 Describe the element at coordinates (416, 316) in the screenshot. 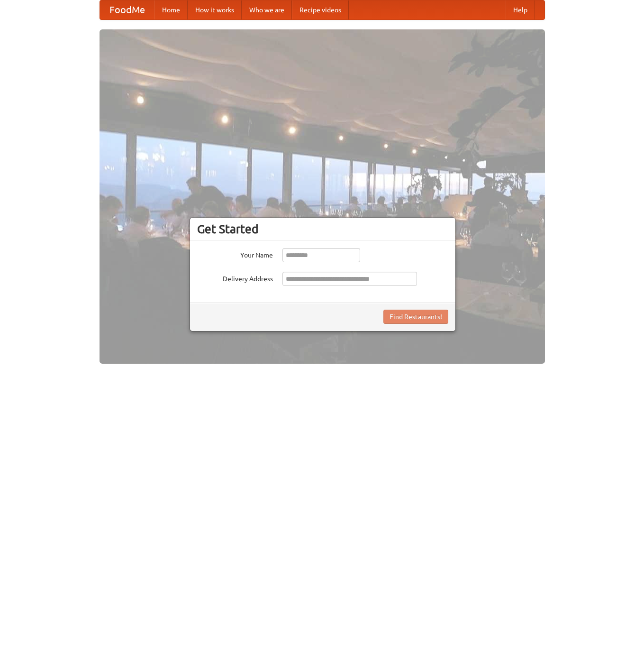

I see `button: Find Restaurants!` at that location.